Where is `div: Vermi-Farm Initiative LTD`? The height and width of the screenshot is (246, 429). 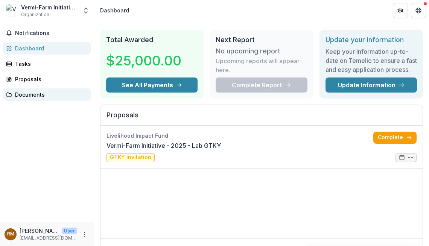 div: Vermi-Farm Initiative LTD is located at coordinates (49, 7).